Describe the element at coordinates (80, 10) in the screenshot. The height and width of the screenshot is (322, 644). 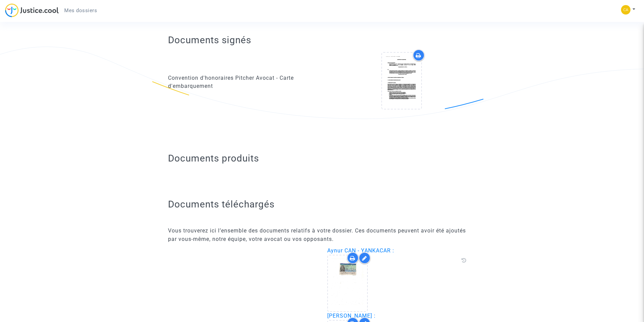
I see `span: Mes dossiers` at that location.